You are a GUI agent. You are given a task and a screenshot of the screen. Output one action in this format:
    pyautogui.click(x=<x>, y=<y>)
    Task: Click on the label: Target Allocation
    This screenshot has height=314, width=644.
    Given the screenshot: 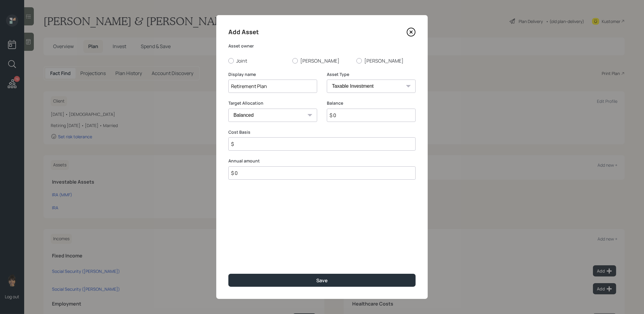 What is the action you would take?
    pyautogui.click(x=273, y=103)
    